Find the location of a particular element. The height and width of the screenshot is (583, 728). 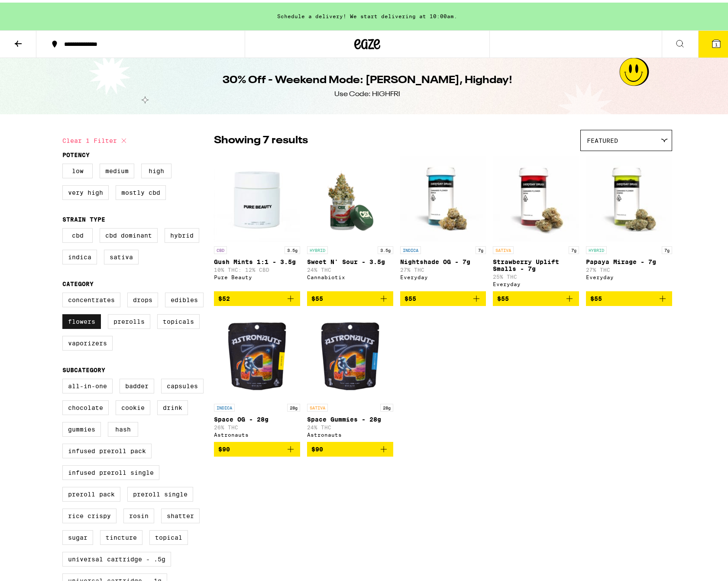

label: Universal Cartridge - .5g is located at coordinates (116, 557).